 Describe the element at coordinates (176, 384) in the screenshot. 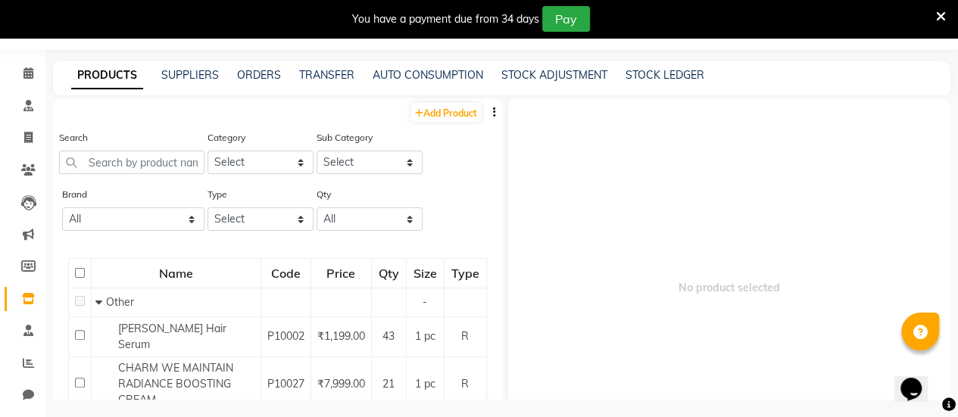

I see `span: CHARM WE MAINTAIN RADIANCE BOOSTING CREAM` at that location.